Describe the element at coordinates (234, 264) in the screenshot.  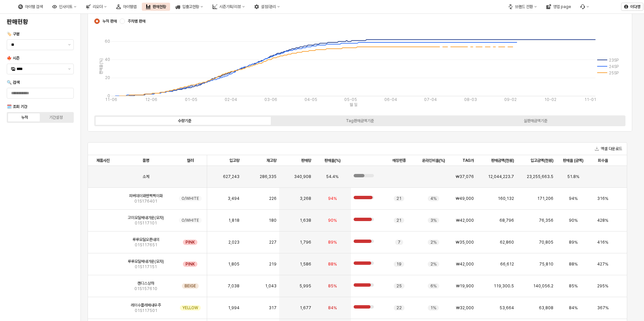
I see `span: 1,805` at that location.